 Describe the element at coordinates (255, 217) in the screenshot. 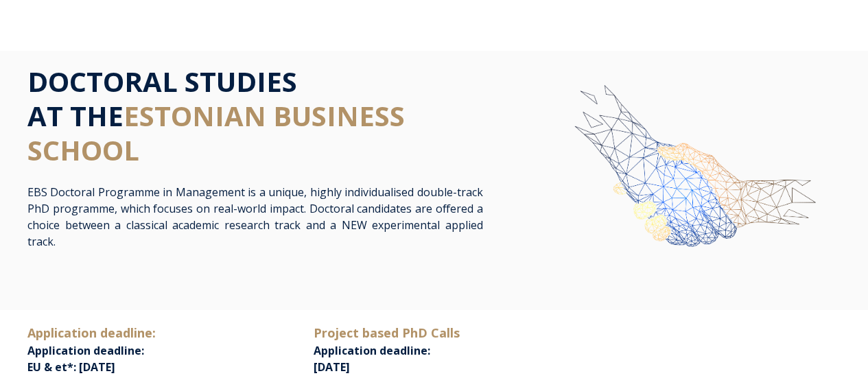

I see `p: EBS Doctoral Programme in Management is a unique, highly individualised double-track PhD programm...` at that location.